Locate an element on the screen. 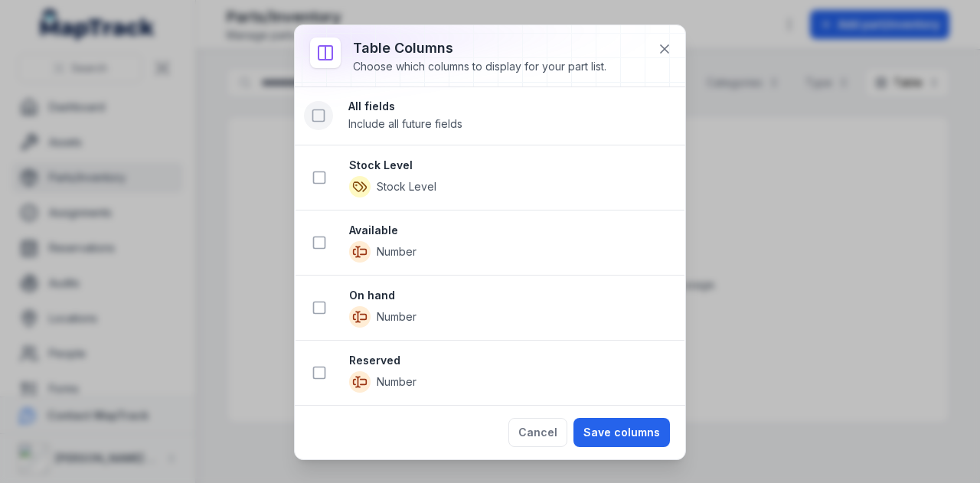  button: Cancel is located at coordinates (538, 433).